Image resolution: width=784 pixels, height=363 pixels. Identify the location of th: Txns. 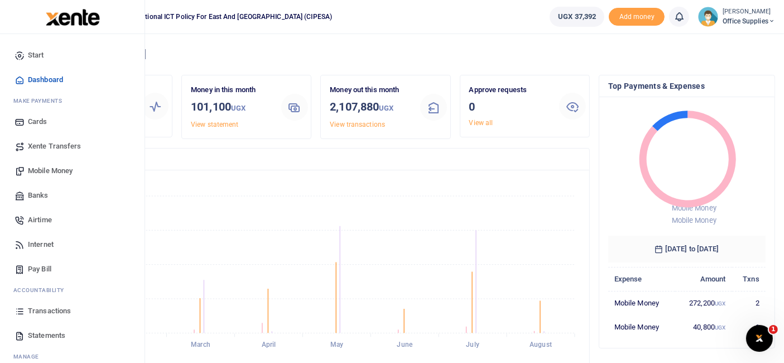
(749, 279).